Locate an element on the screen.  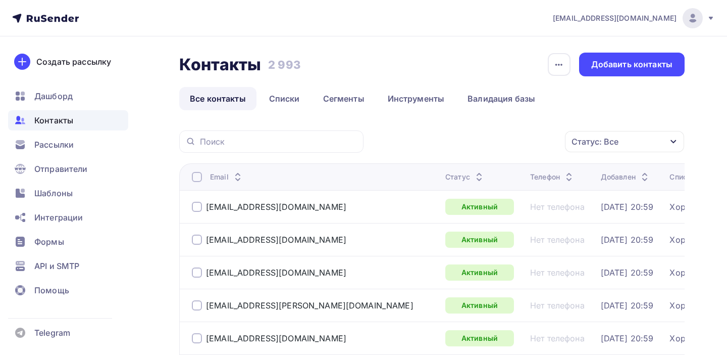
a: Контакты is located at coordinates (68, 120).